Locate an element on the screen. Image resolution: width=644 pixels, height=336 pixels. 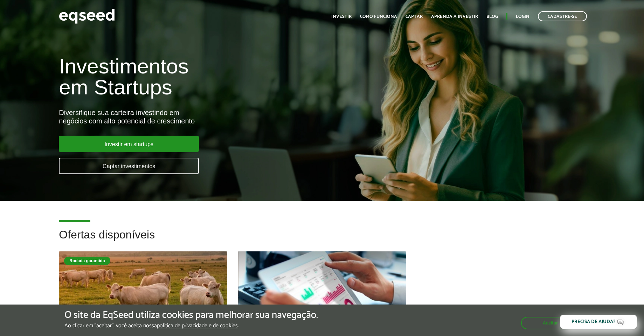
a: Aprenda a investir is located at coordinates (454, 17).